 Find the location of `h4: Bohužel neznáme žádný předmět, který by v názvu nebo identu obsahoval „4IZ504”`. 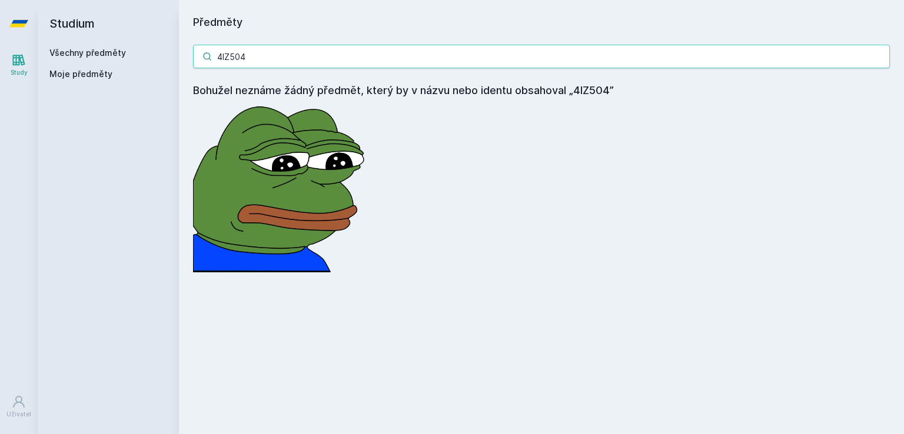

h4: Bohužel neznáme žádný předmět, který by v názvu nebo identu obsahoval „4IZ504” is located at coordinates (541, 91).